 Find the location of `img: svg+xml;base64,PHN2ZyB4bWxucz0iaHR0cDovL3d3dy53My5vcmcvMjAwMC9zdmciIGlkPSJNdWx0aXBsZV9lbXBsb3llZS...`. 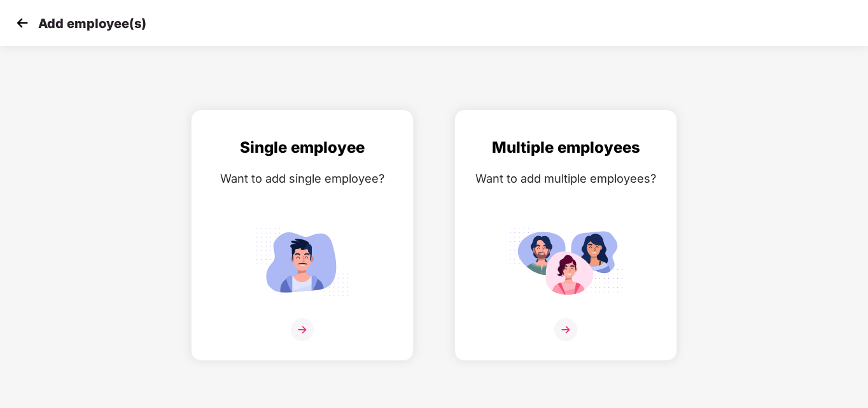

img: svg+xml;base64,PHN2ZyB4bWxucz0iaHR0cDovL3d3dy53My5vcmcvMjAwMC9zdmciIGlkPSJNdWx0aXBsZV9lbXBsb3llZS... is located at coordinates (565, 261).